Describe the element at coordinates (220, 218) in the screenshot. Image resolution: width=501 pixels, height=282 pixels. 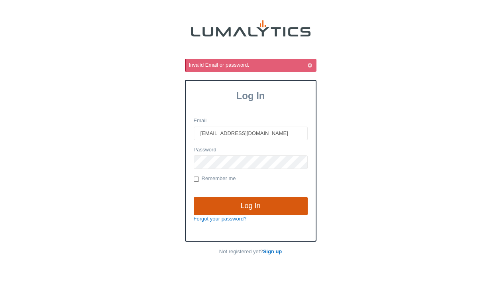
I see `a: Forgot your password?` at that location.